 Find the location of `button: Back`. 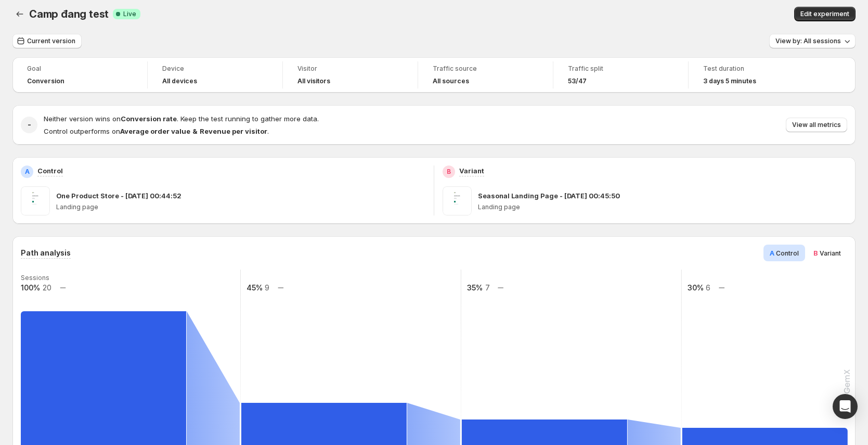

button: Back is located at coordinates (20, 14).